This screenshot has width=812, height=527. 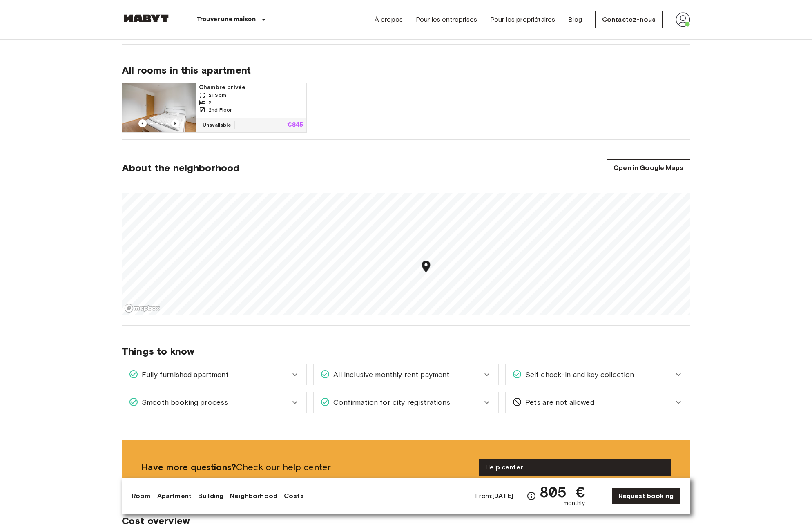 What do you see at coordinates (183, 403) in the screenshot?
I see `span: Smooth booking process` at bounding box center [183, 403].